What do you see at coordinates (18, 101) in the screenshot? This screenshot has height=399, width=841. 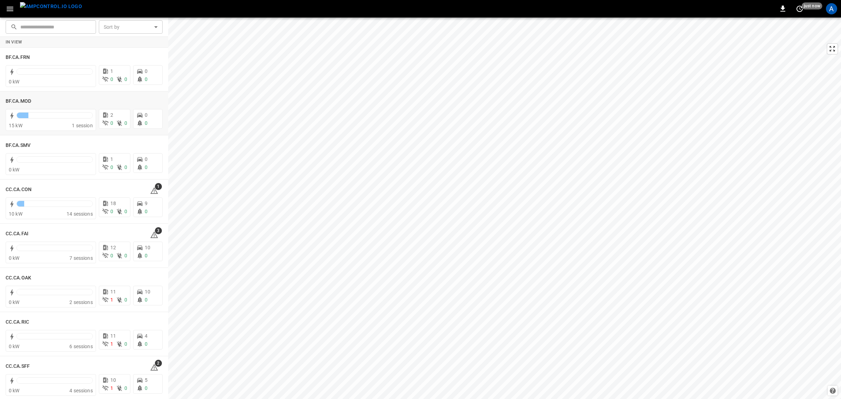 I see `h6: BF.CA.MOD` at bounding box center [18, 101].